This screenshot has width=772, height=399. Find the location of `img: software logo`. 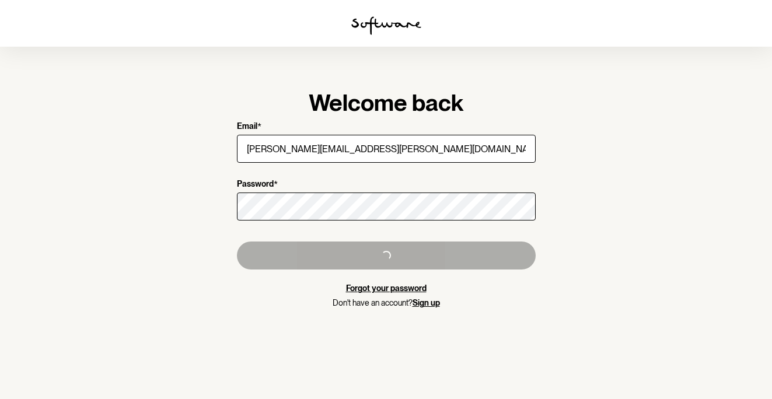

img: software logo is located at coordinates (387, 26).